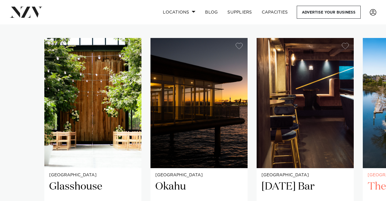 The image size is (386, 201). What do you see at coordinates (329, 12) in the screenshot?
I see `a: Advertise your business` at bounding box center [329, 12].